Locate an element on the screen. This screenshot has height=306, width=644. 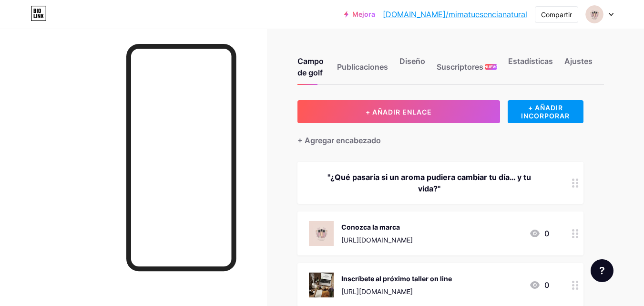
font: Mejora is located at coordinates (364, 14).